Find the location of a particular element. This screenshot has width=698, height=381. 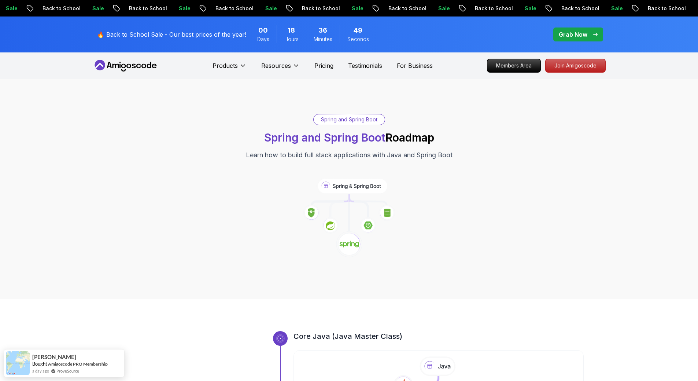

span: Bought is located at coordinates (40, 363).